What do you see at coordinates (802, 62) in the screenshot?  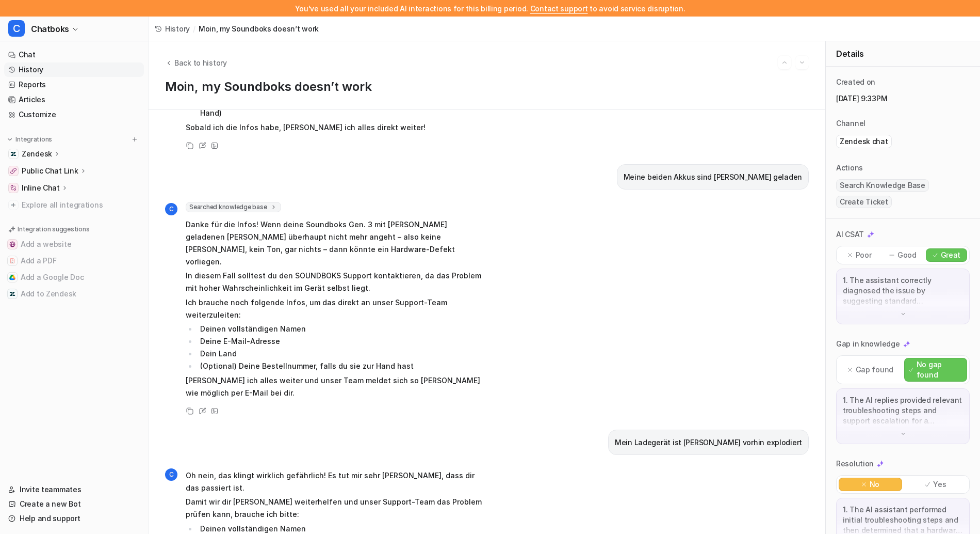 I see `img: Next session` at bounding box center [802, 62].